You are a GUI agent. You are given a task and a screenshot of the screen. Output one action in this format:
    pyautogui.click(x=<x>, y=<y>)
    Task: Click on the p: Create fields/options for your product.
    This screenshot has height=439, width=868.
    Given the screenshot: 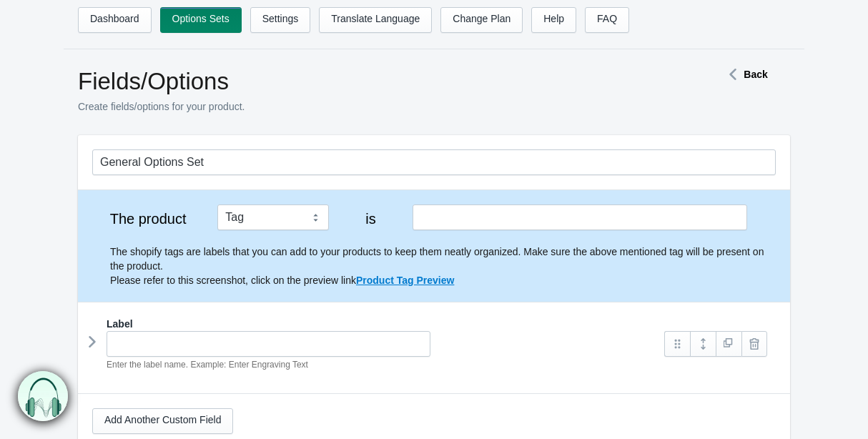 What is the action you would take?
    pyautogui.click(x=374, y=106)
    